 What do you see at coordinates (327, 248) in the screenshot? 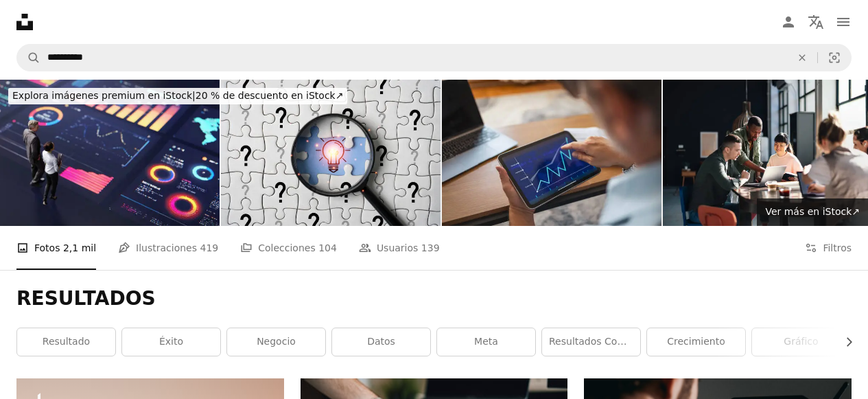
I see `span: 104` at bounding box center [327, 248].